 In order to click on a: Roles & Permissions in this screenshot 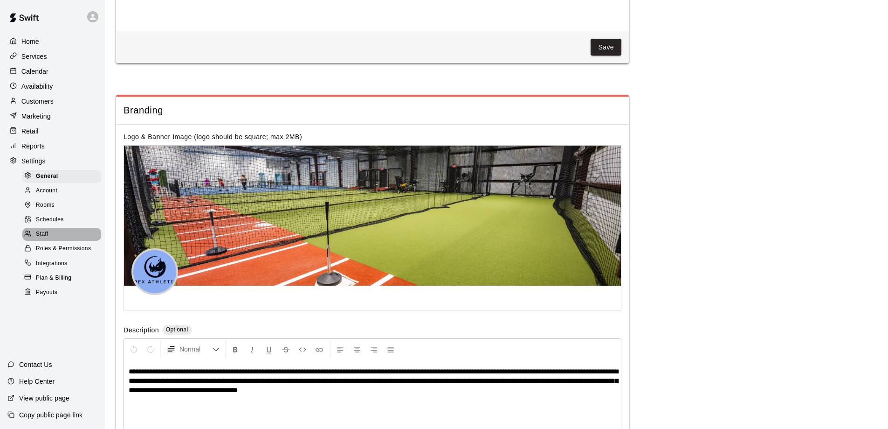, I will do `click(63, 249)`.